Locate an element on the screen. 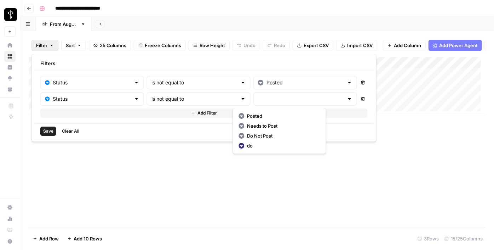  input: Posted is located at coordinates (305, 82).